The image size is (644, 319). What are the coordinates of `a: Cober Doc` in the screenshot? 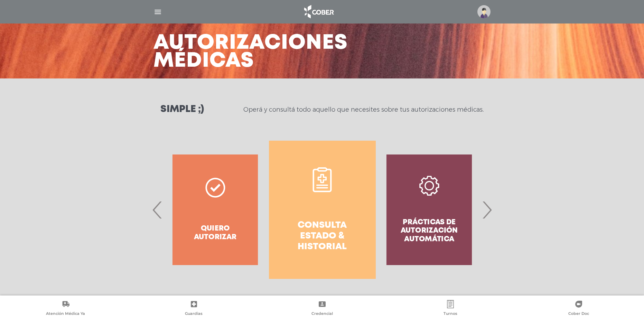 It's located at (578, 309).